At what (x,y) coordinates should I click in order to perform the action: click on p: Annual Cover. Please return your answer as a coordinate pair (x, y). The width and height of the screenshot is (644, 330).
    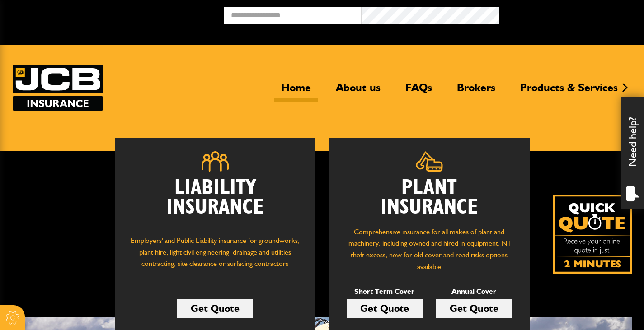
    Looking at the image, I should click on (474, 291).